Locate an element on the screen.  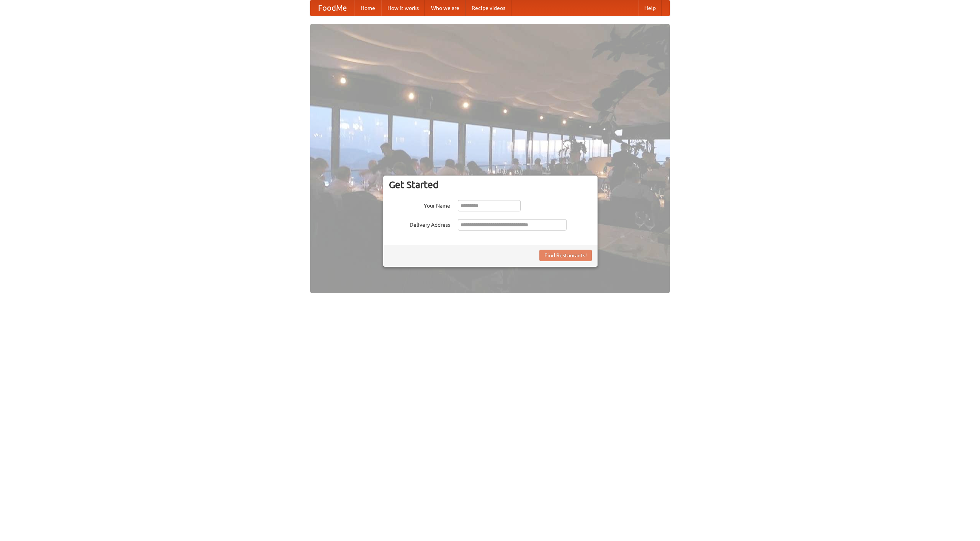
label: Your Name is located at coordinates (419, 204).